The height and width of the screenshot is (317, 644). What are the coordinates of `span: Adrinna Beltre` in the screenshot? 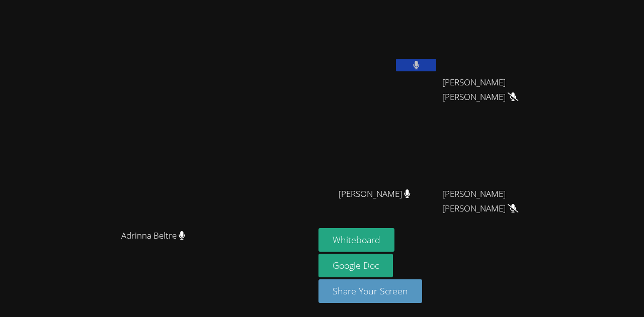 It's located at (153, 236).